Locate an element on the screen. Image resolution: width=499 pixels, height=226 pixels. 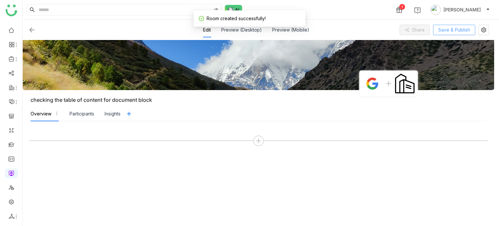
div: 1 is located at coordinates (402, 7).